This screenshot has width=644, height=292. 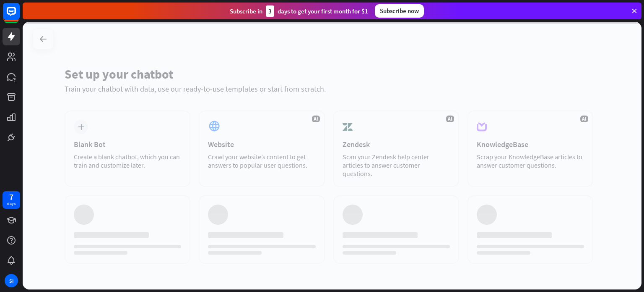 I want to click on div: 7, so click(x=11, y=197).